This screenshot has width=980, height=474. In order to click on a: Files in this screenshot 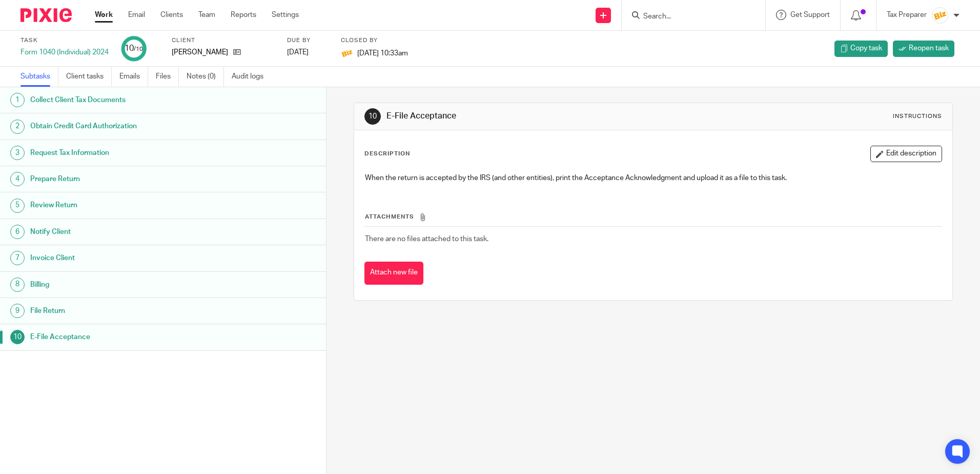, I will do `click(167, 76)`.